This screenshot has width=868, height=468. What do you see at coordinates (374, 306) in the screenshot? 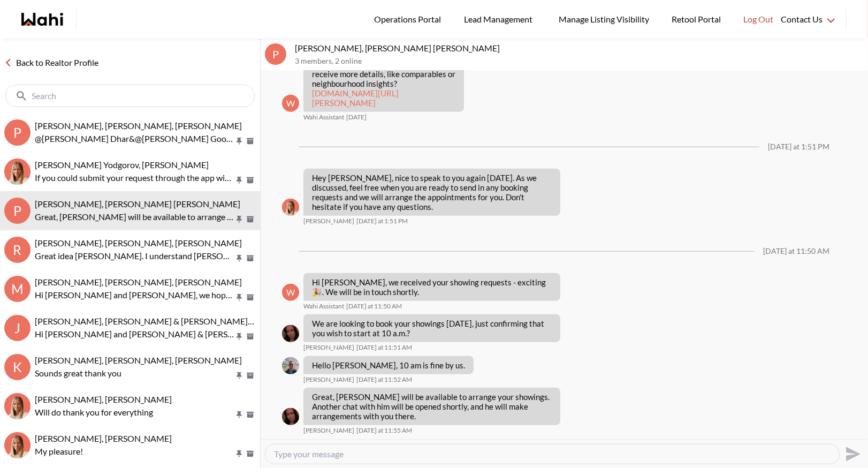
I see `time: 2025-09-15T15:50:03.353Z` at bounding box center [374, 306].